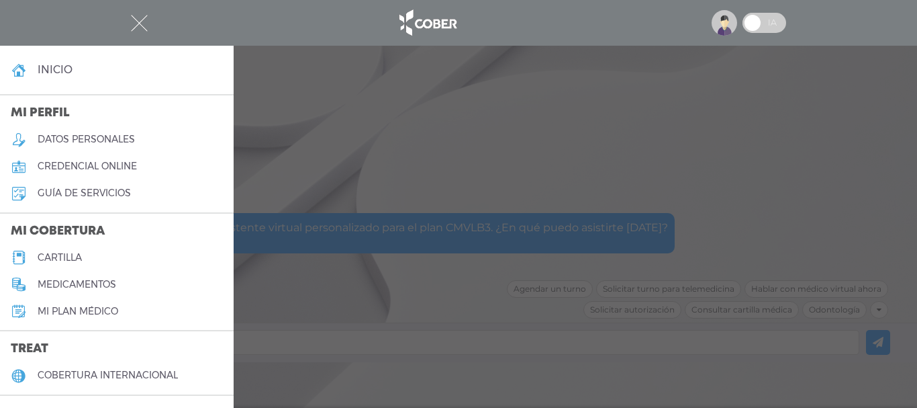  I want to click on img: Cober_menu-close-white.svg, so click(139, 23).